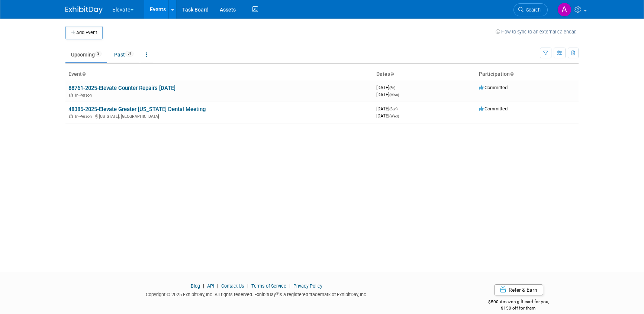 This screenshot has height=314, width=644. Describe the element at coordinates (537, 31) in the screenshot. I see `a: How to sync to an external calendar...` at that location.